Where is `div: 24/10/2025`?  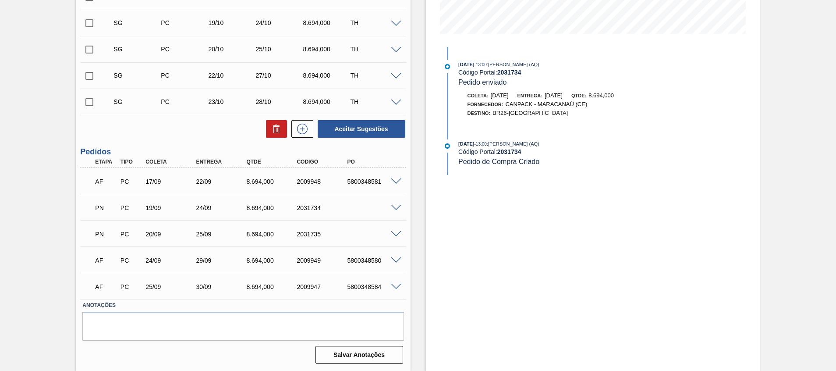
div: 24/10/2025 is located at coordinates (280, 23).